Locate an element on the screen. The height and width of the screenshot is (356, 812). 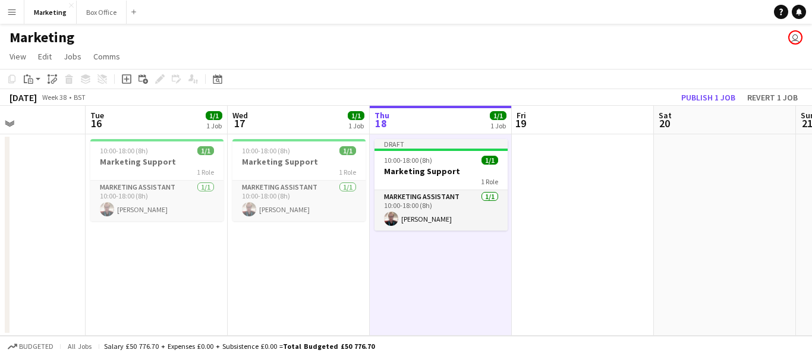
div: Salary £50 776.70 + Expenses £0.00 + Subsistence £0.00 = is located at coordinates (239, 346).